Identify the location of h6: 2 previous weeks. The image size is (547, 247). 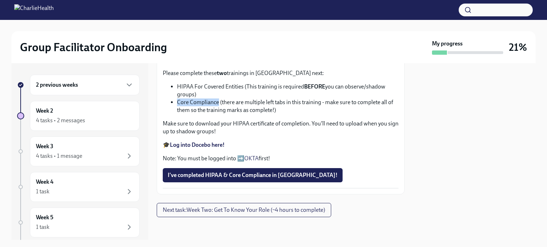
(57, 85).